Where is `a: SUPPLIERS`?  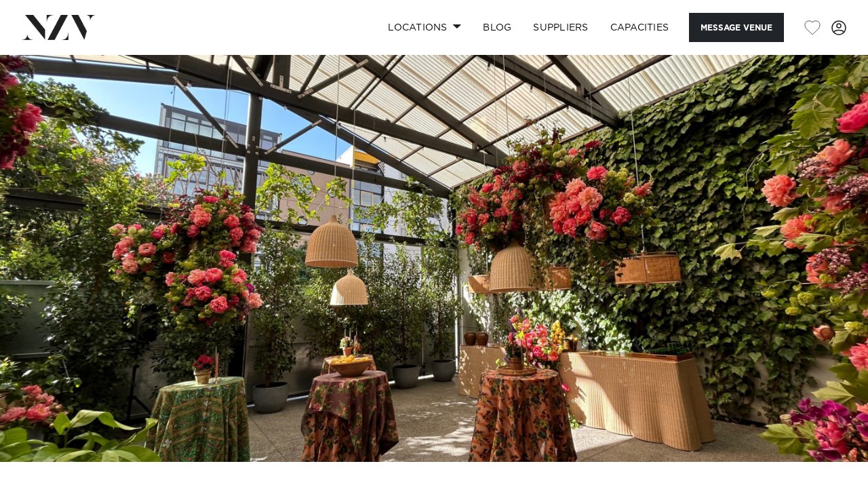
a: SUPPLIERS is located at coordinates (560, 27).